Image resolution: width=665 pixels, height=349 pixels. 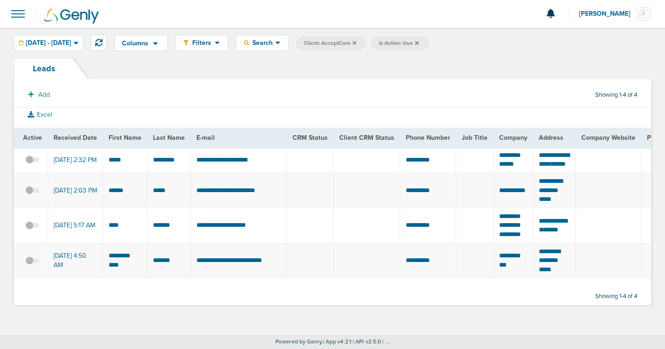 I want to click on span: Is Active: true, so click(x=399, y=43).